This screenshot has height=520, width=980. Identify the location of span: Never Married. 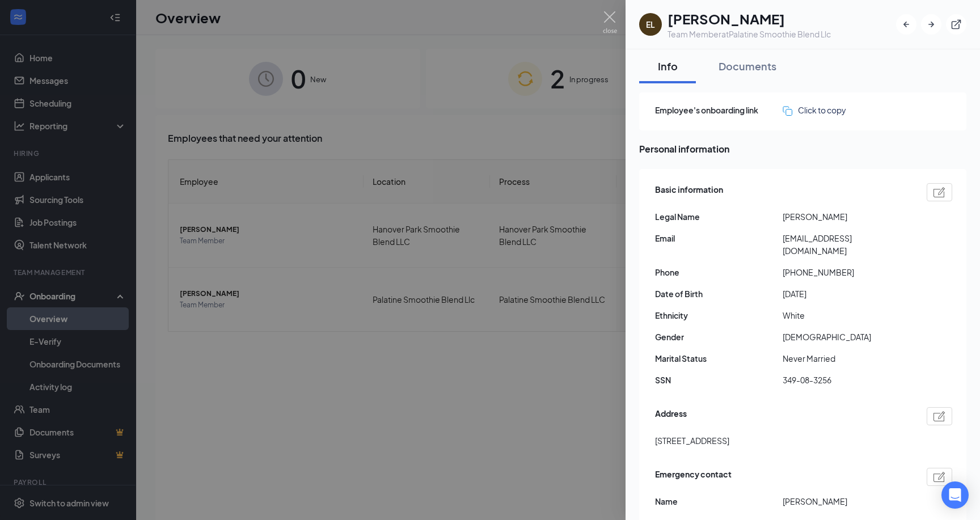
(846, 359).